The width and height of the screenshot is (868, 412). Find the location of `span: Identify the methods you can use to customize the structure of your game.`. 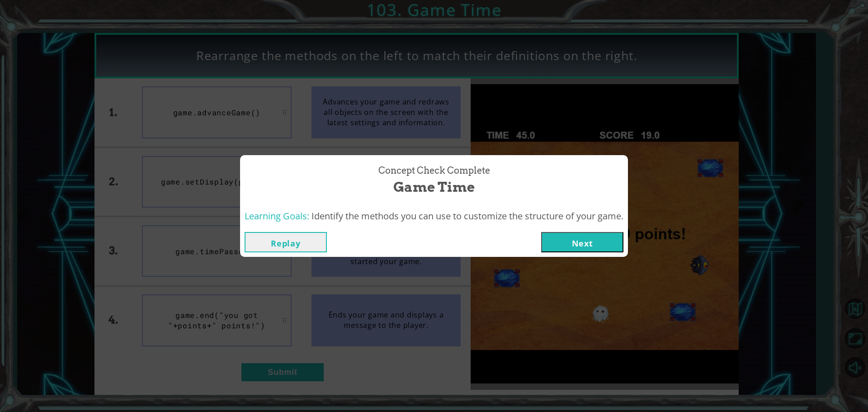

span: Identify the methods you can use to customize the structure of your game. is located at coordinates (467, 216).